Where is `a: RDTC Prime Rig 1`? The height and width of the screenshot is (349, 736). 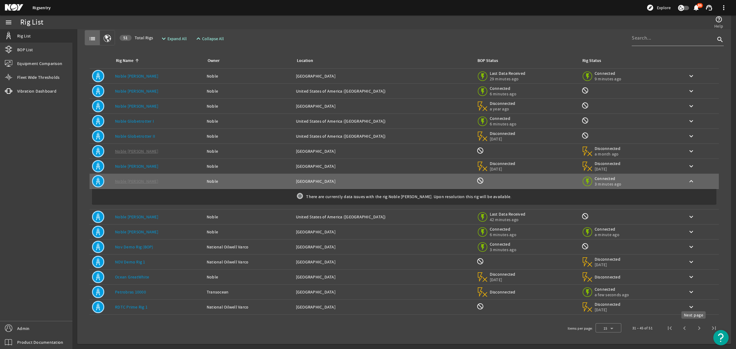
a: RDTC Prime Rig 1 is located at coordinates (131, 307).